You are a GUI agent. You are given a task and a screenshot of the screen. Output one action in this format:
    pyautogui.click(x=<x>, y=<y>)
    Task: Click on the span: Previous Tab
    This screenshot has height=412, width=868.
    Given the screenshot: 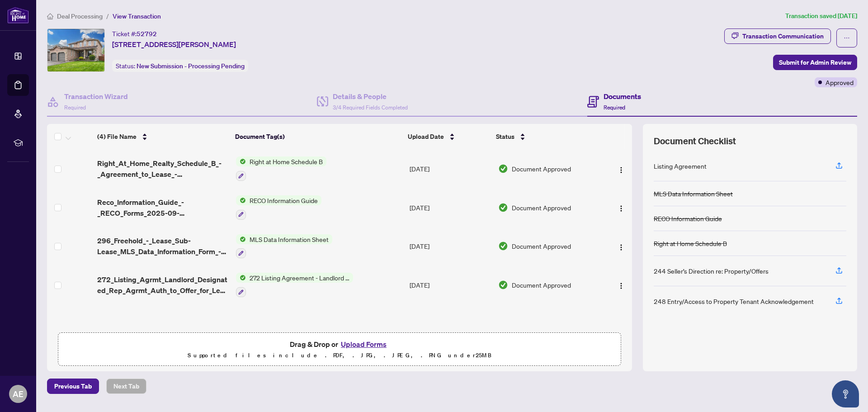 What is the action you would take?
    pyautogui.click(x=73, y=386)
    